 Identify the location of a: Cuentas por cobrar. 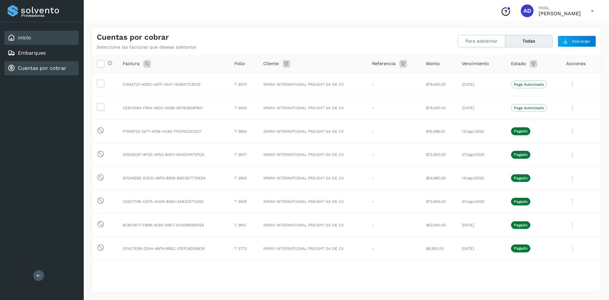
(42, 68).